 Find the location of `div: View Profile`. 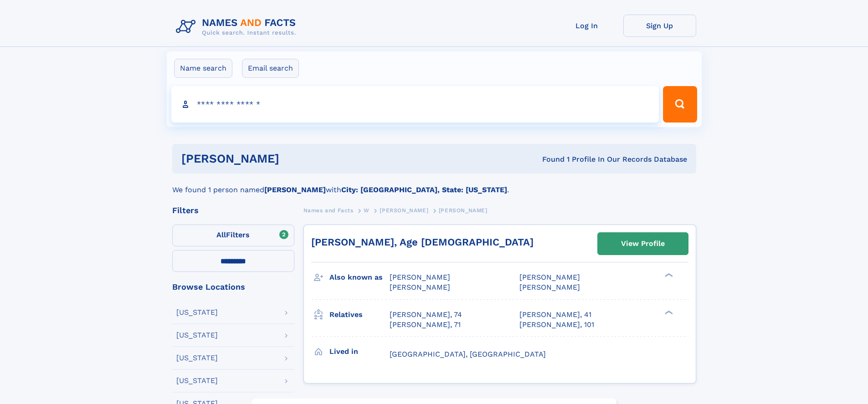

div: View Profile is located at coordinates (643, 244).